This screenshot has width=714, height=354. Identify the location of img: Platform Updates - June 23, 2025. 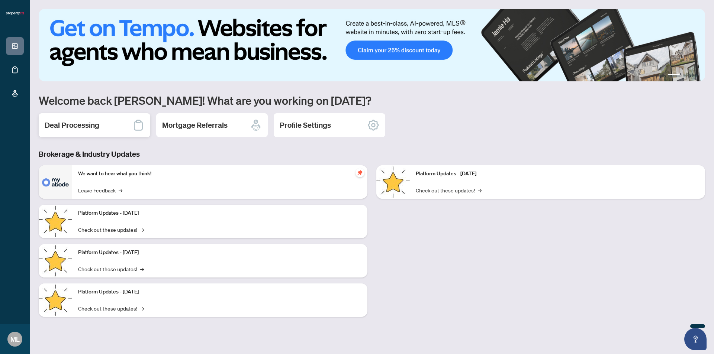
(393, 182).